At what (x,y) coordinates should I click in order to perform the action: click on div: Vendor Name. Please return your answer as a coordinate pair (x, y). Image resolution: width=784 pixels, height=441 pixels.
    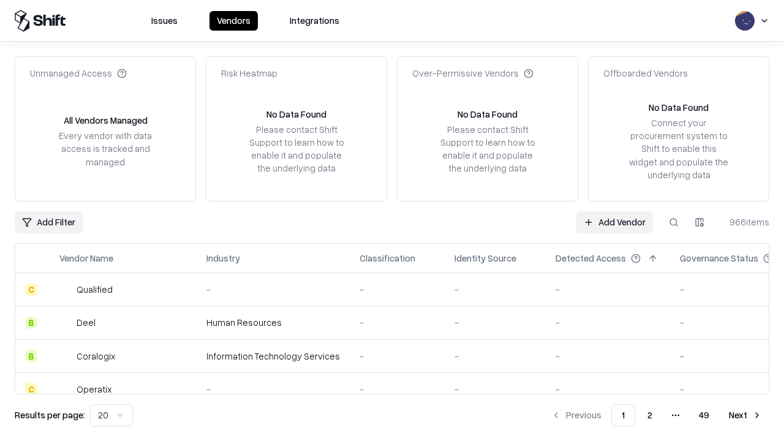
    Looking at the image, I should click on (86, 258).